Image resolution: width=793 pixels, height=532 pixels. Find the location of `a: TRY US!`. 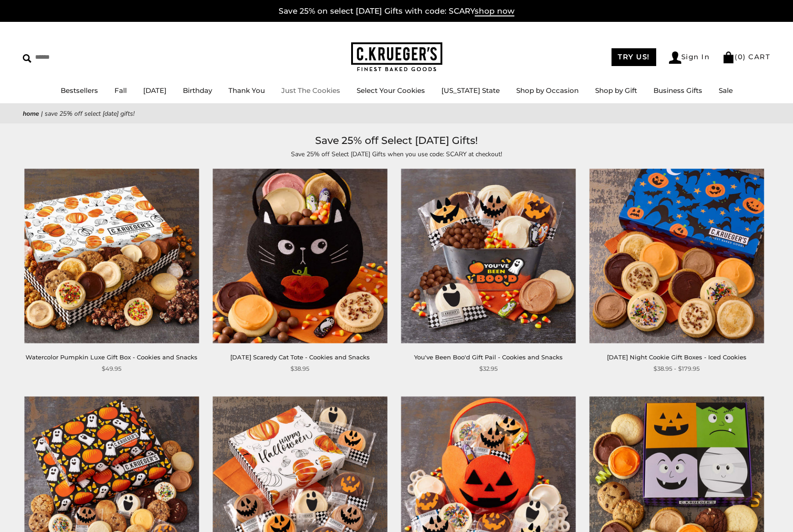

a: TRY US! is located at coordinates (634, 57).